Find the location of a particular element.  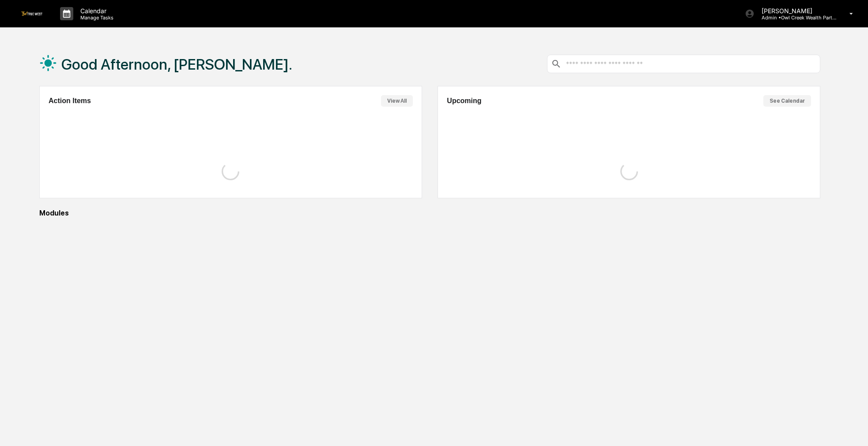

h2: Action Items is located at coordinates (70, 101).